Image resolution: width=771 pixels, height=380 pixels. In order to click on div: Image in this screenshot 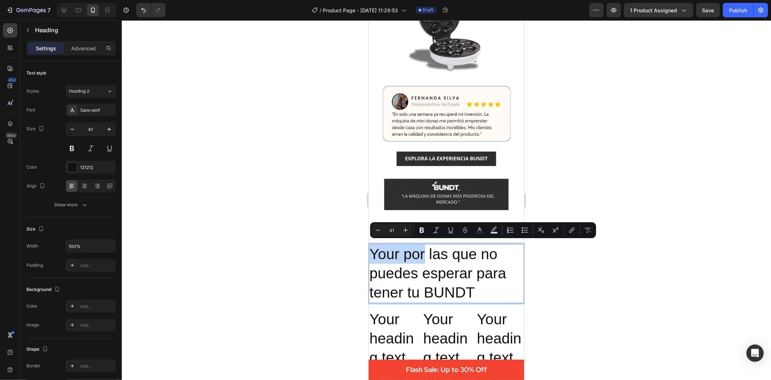, I will do `click(33, 325)`.